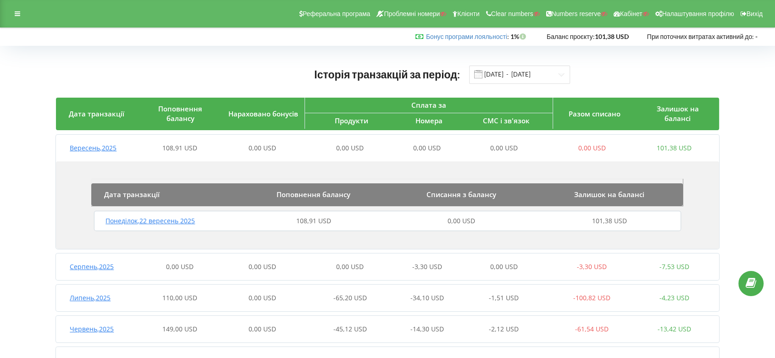 The height and width of the screenshot is (358, 775). What do you see at coordinates (503, 329) in the screenshot?
I see `span: -2,12 USD` at bounding box center [503, 329].